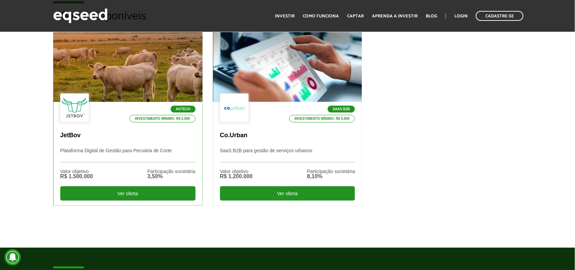  Describe the element at coordinates (236, 177) in the screenshot. I see `div: R$ 1.200.000` at that location.